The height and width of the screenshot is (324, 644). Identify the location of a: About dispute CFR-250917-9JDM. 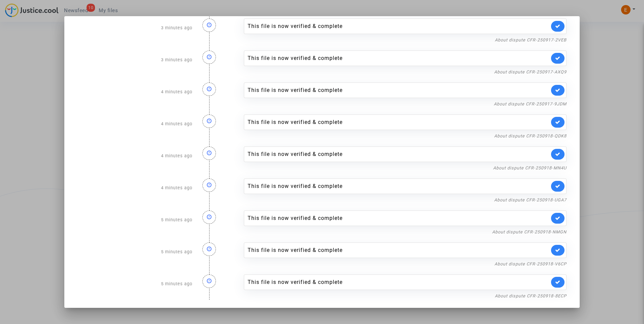
(530, 104).